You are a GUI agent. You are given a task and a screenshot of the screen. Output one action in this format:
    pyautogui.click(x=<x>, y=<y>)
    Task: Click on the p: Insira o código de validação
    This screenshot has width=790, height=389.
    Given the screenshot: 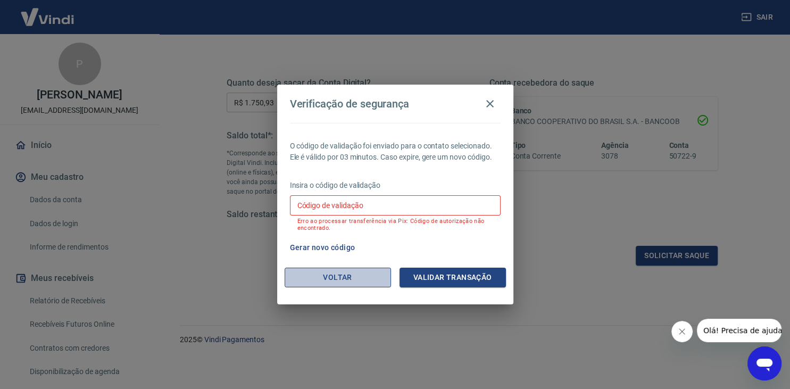 What is the action you would take?
    pyautogui.click(x=395, y=185)
    